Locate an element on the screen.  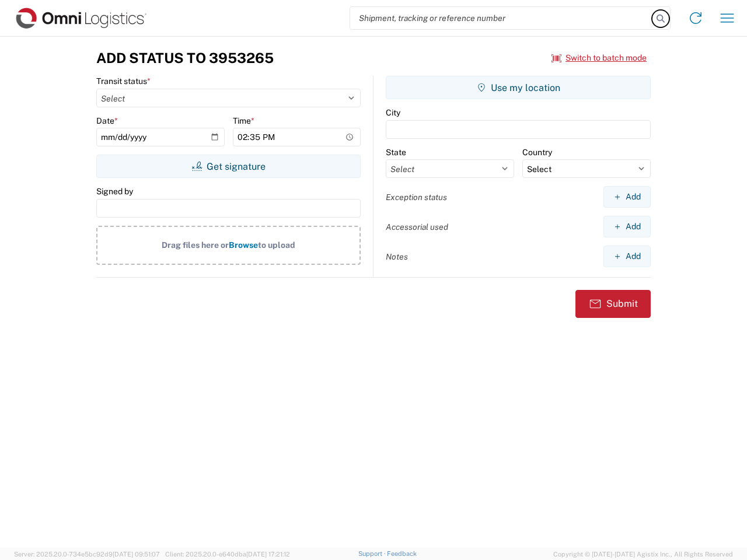
label: Notes is located at coordinates (397, 256).